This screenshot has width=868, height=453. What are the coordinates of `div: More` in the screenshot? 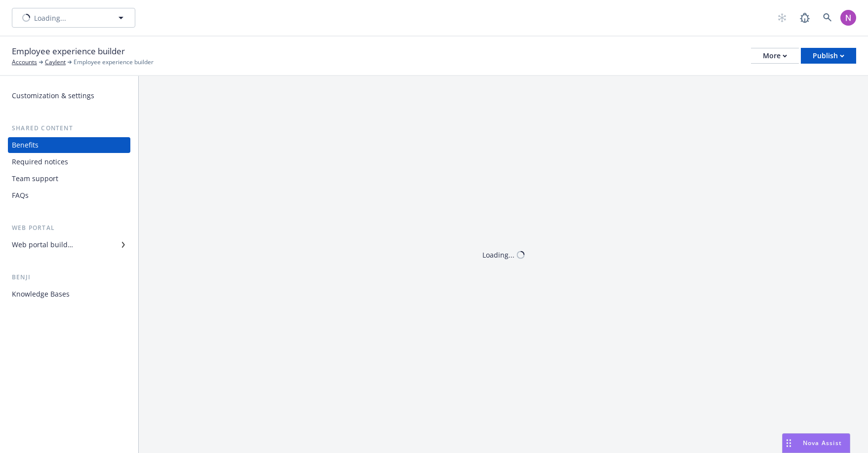 It's located at (774, 56).